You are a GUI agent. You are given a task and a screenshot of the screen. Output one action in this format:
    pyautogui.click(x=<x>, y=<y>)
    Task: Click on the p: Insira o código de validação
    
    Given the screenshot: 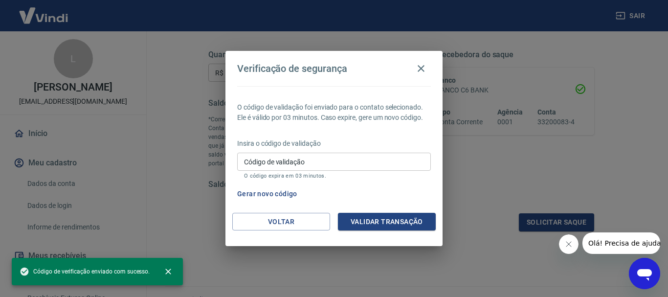 What is the action you would take?
    pyautogui.click(x=334, y=143)
    